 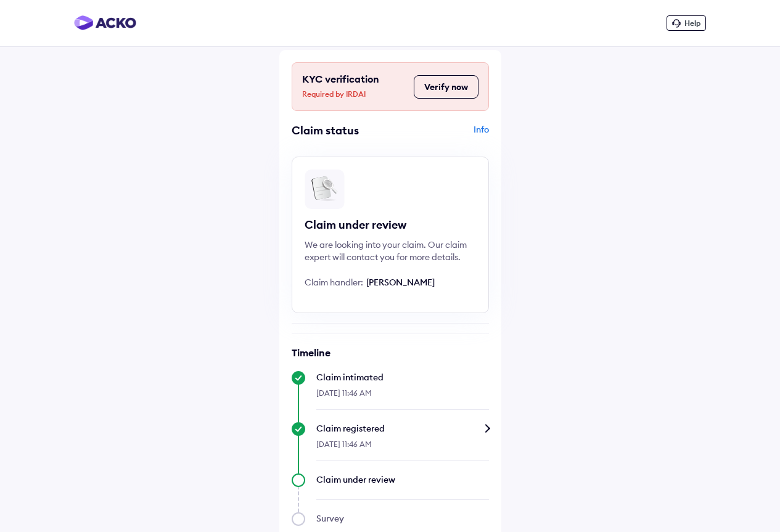 I want to click on div: Claim registered, so click(x=402, y=428).